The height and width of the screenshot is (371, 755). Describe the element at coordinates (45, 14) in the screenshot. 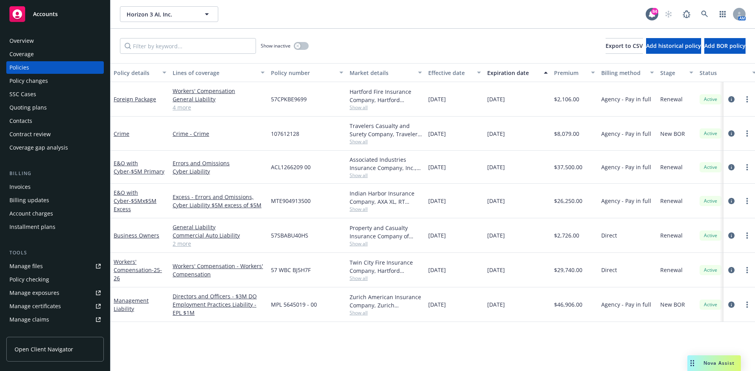

I see `span: Accounts` at that location.